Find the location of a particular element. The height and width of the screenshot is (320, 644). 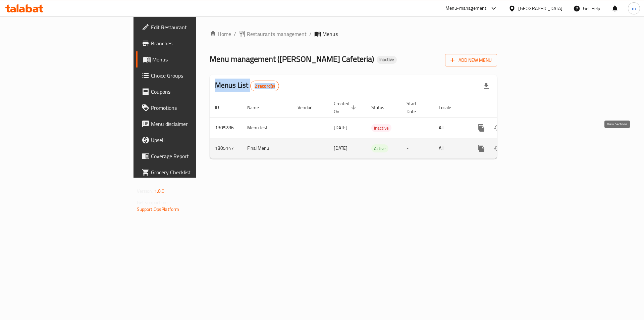

span: 2 record(s) is located at coordinates (264, 86).